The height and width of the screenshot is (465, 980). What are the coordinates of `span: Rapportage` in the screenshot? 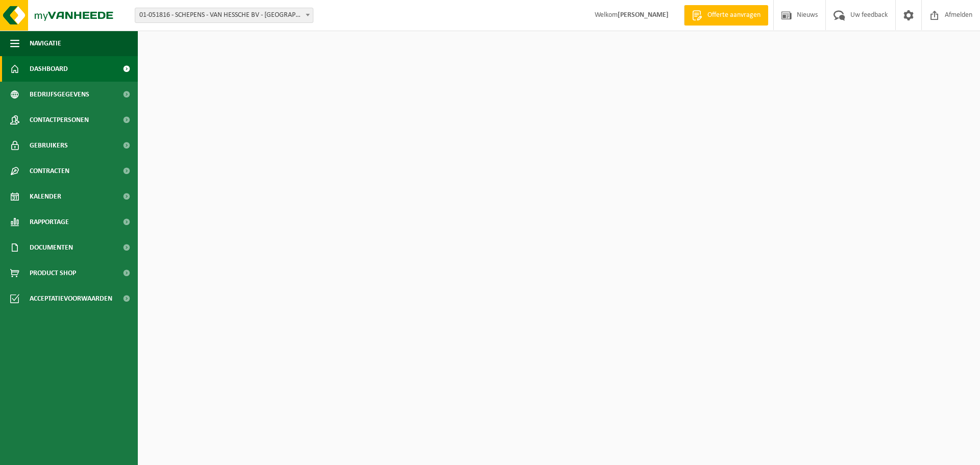 It's located at (49, 222).